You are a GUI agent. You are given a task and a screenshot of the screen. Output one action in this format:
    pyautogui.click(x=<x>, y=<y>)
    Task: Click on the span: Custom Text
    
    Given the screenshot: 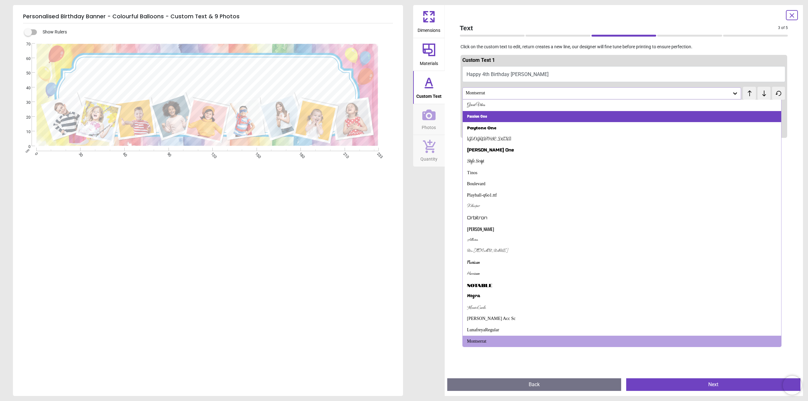 What is the action you would take?
    pyautogui.click(x=429, y=95)
    